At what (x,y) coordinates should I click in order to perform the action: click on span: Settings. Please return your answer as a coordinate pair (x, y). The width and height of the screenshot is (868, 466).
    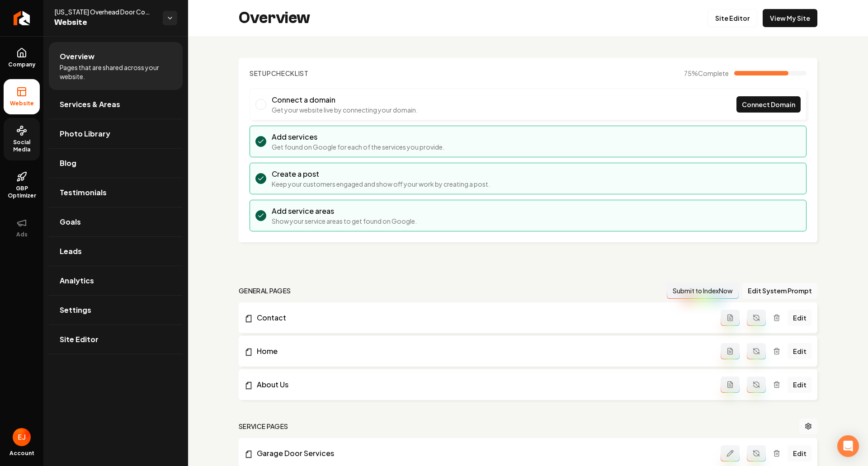
    Looking at the image, I should click on (76, 310).